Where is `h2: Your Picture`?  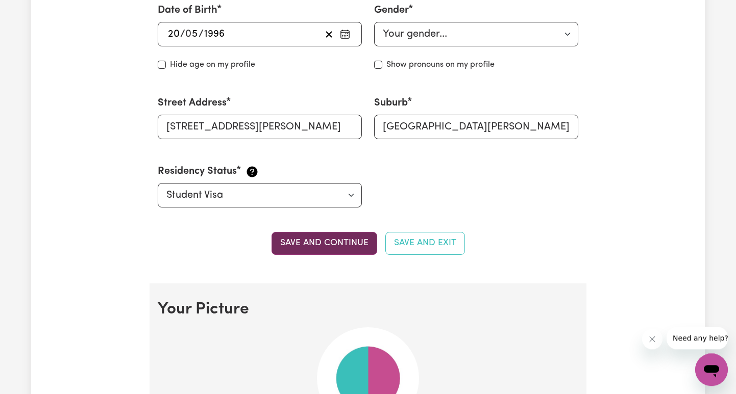 h2: Your Picture is located at coordinates (368, 310).